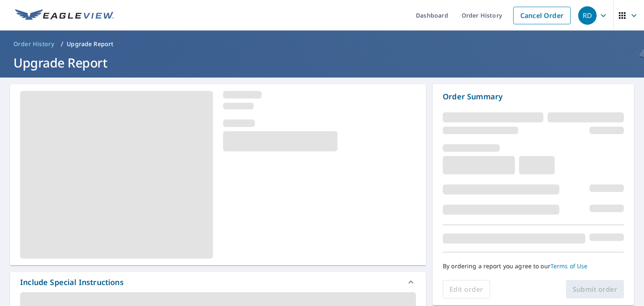  What do you see at coordinates (322, 44) in the screenshot?
I see `nav: breadcrumb` at bounding box center [322, 44].